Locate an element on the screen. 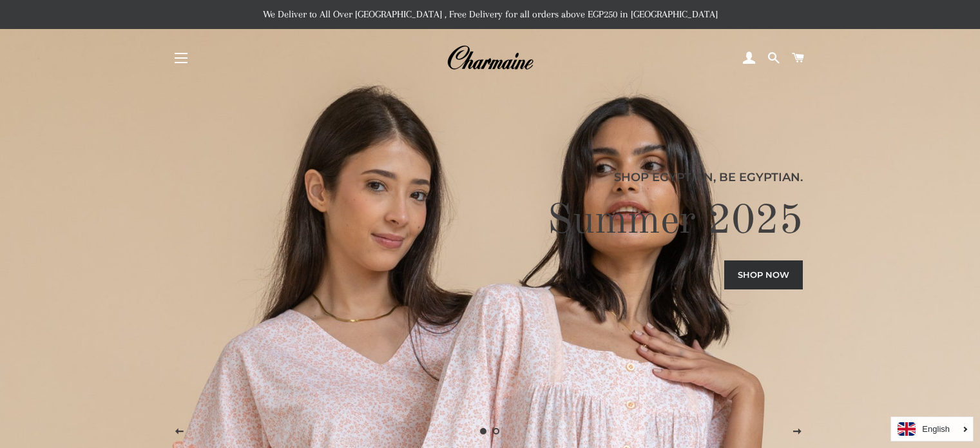 This screenshot has width=980, height=448. a: Shop now is located at coordinates (764, 274).